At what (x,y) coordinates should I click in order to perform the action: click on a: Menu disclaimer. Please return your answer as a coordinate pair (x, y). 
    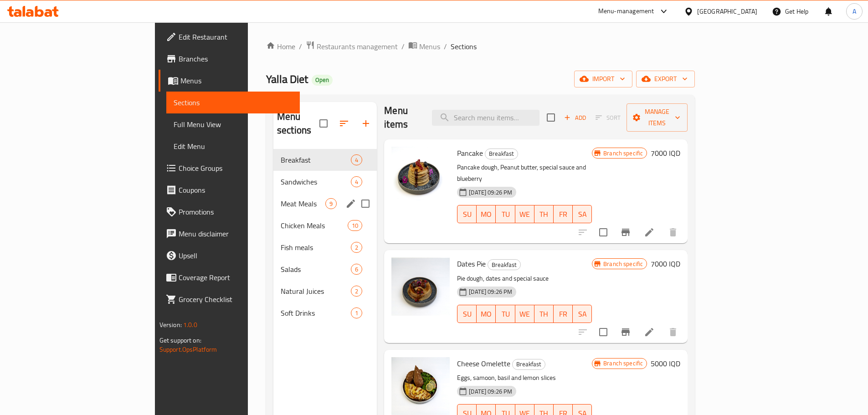
    Looking at the image, I should click on (229, 233).